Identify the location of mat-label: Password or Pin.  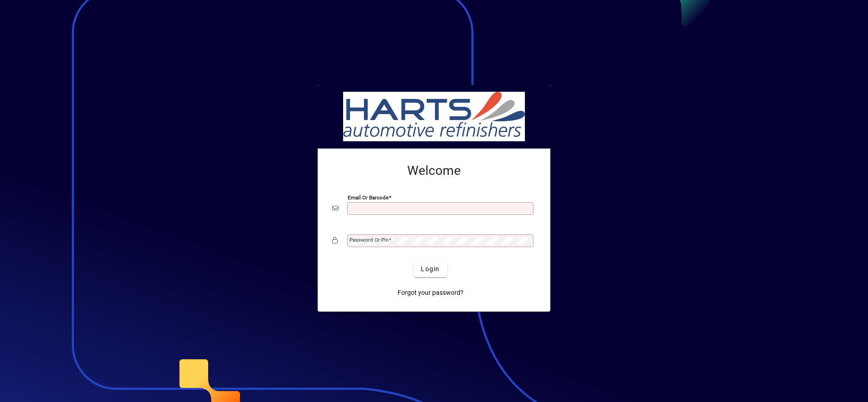
(369, 240).